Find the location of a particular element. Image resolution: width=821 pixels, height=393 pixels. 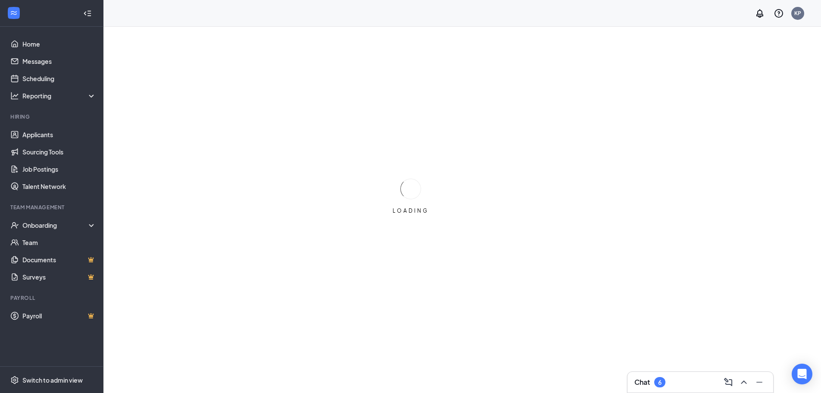

a: Scheduling is located at coordinates (59, 78).